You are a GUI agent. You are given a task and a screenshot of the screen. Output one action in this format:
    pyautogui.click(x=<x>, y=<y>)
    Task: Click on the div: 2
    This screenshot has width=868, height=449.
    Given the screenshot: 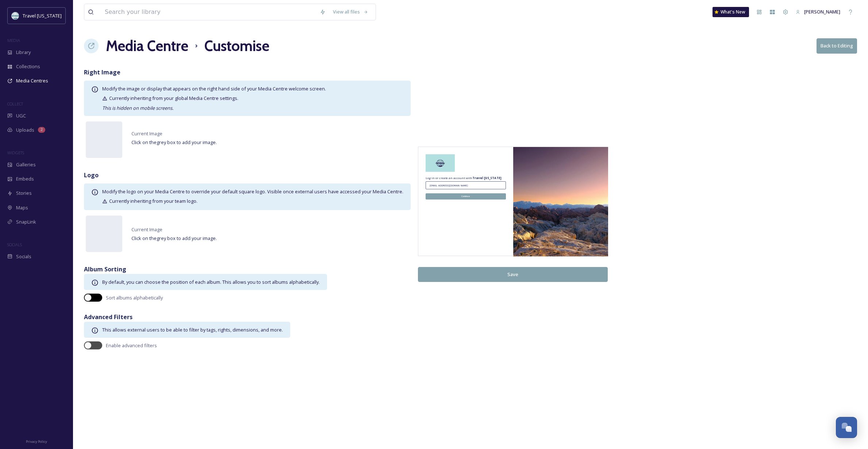 What is the action you would take?
    pyautogui.click(x=42, y=130)
    